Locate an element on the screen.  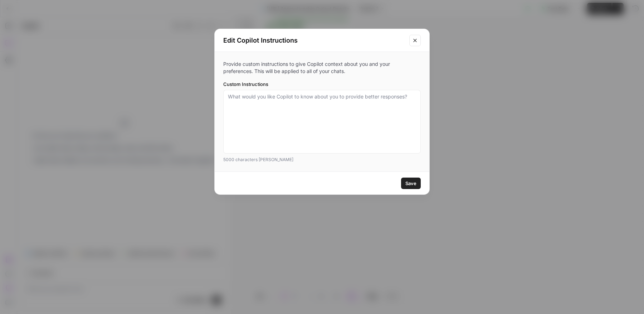
button: Save is located at coordinates (411, 183).